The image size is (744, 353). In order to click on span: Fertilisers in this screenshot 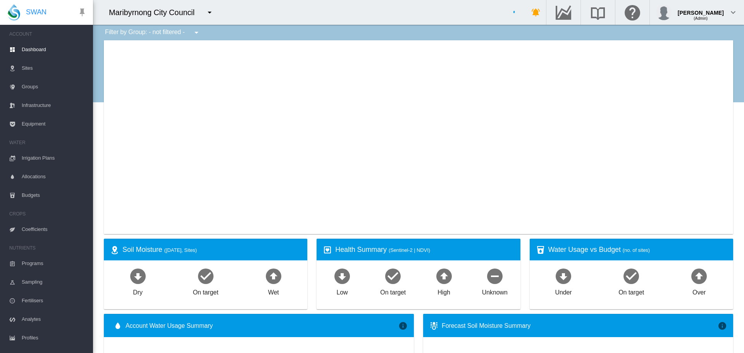, I will do `click(54, 301)`.